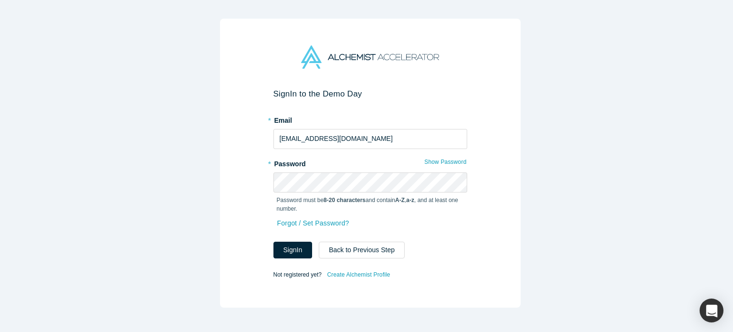 The height and width of the screenshot is (332, 733). What do you see at coordinates (359, 274) in the screenshot?
I see `a: Create Alchemist Profile` at bounding box center [359, 274].